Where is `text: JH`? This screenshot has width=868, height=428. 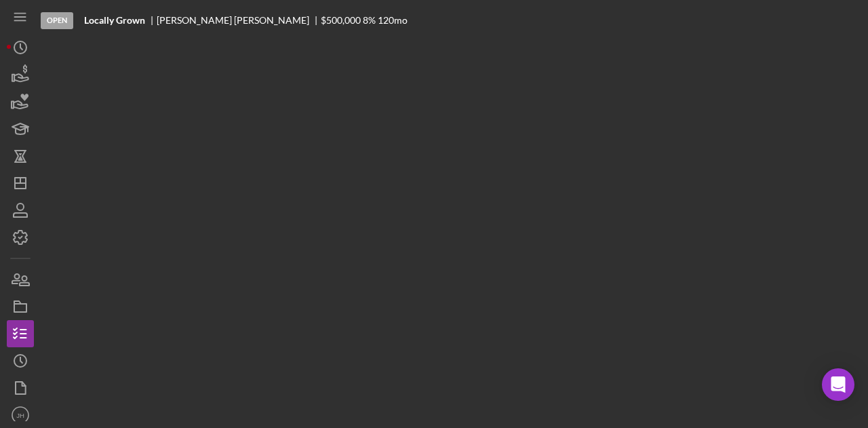 text: JH is located at coordinates (20, 415).